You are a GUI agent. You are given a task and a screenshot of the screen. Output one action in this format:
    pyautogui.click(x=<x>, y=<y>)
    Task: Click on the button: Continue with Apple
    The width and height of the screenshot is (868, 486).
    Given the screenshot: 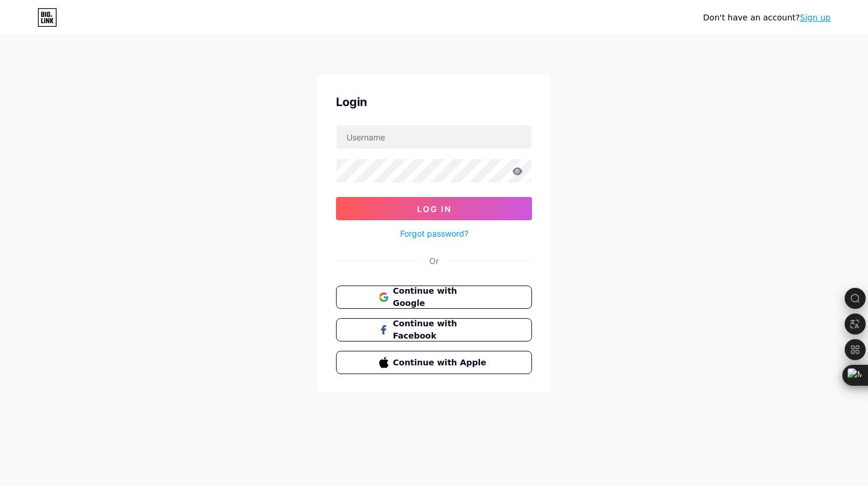 What is the action you would take?
    pyautogui.click(x=434, y=363)
    